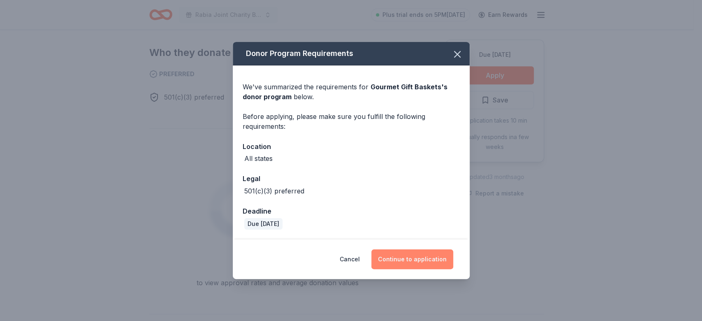 This screenshot has height=321, width=702. Describe the element at coordinates (351, 146) in the screenshot. I see `div: Location` at that location.